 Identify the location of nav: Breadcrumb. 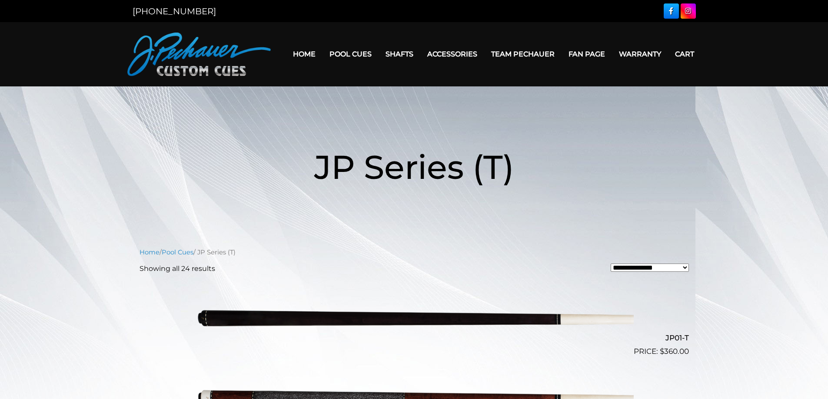
(414, 252).